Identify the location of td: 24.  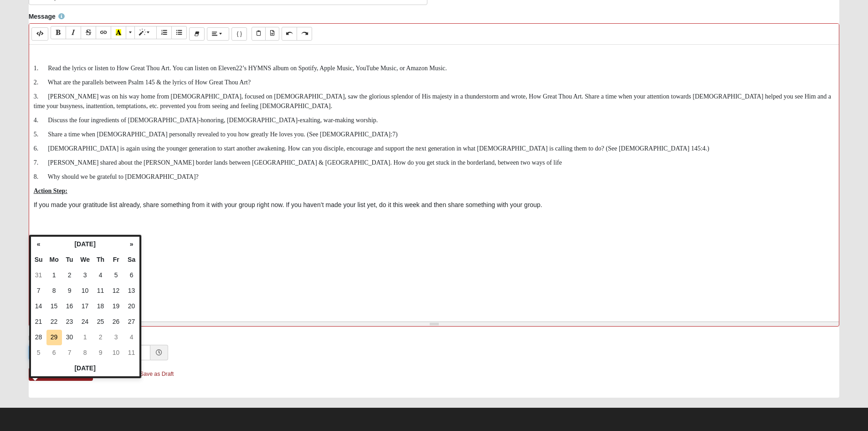
(85, 322).